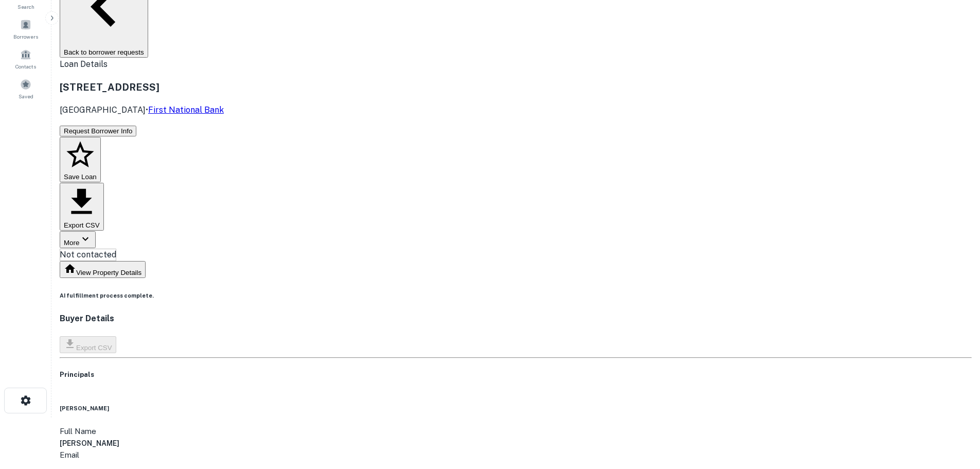  I want to click on span: Saved, so click(26, 96).